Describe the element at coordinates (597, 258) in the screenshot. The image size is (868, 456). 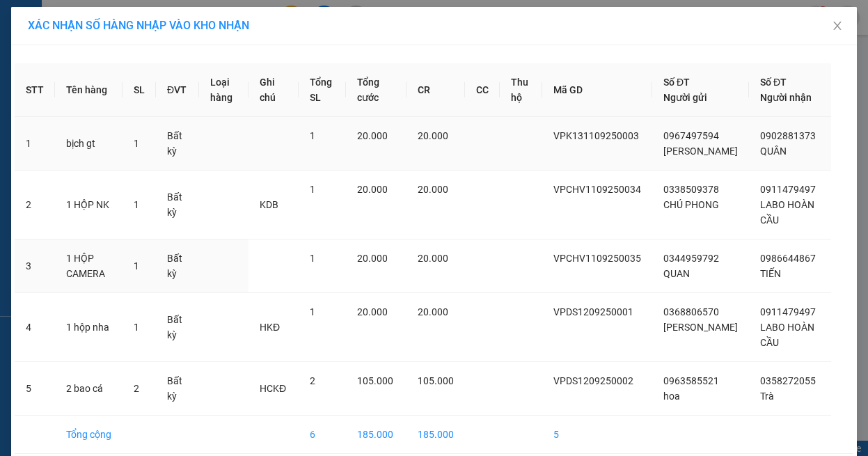
I see `span: VPCHV1109250035` at that location.